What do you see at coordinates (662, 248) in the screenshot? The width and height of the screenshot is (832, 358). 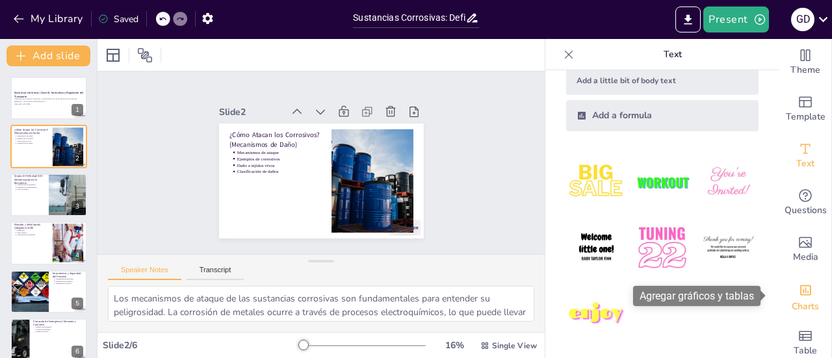 I see `img: 5.jpeg` at bounding box center [662, 248].